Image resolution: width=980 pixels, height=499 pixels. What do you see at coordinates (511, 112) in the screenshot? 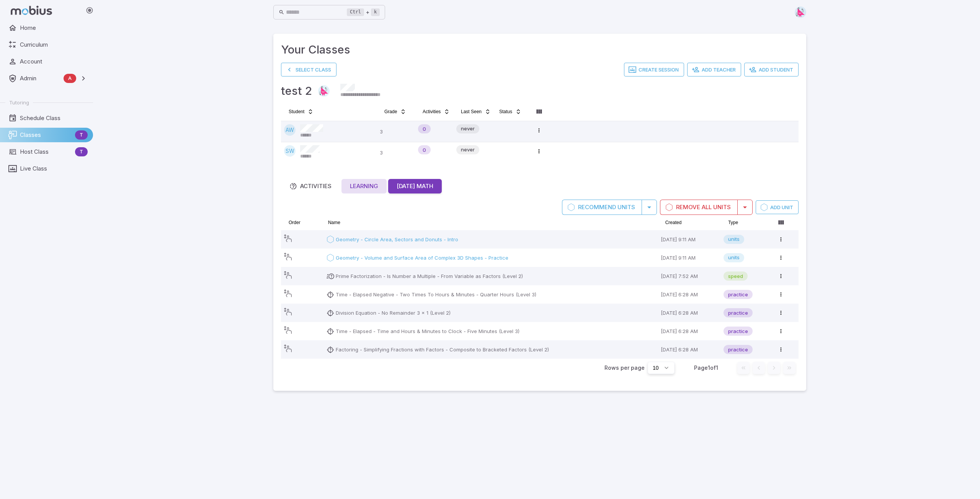
I see `button: Status` at bounding box center [511, 112].